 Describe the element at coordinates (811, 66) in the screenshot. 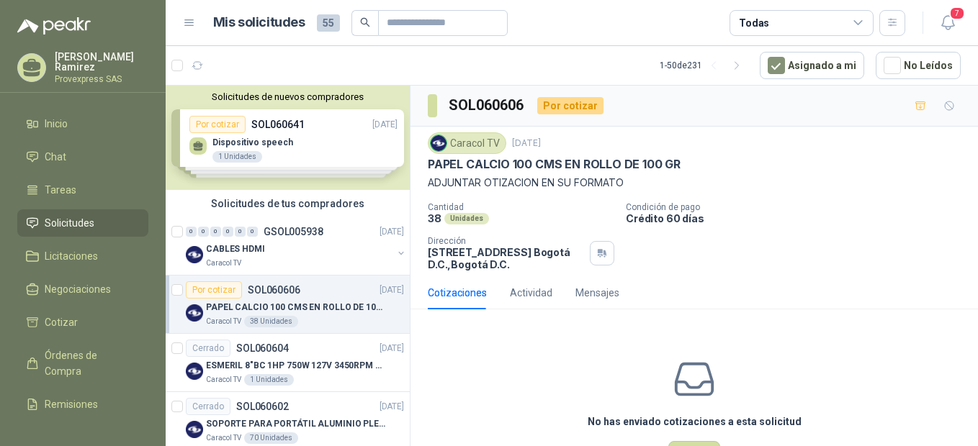

I see `button: Asignado a mi` at that location.